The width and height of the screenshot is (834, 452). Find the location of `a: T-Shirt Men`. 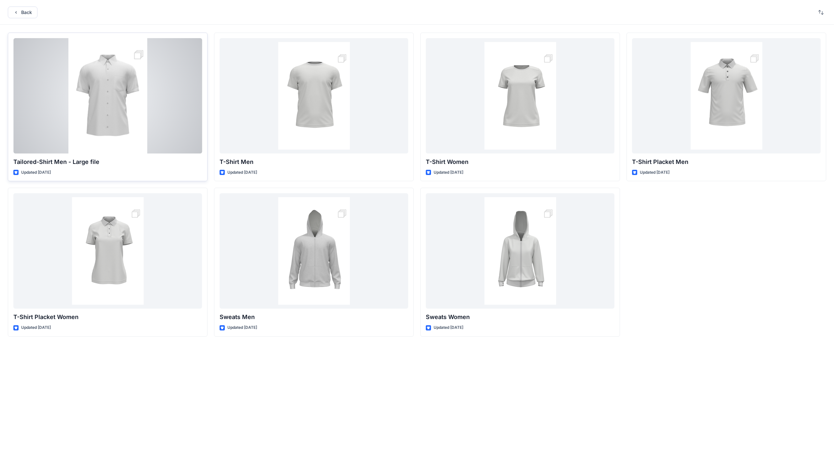

a: T-Shirt Men is located at coordinates (314, 96).